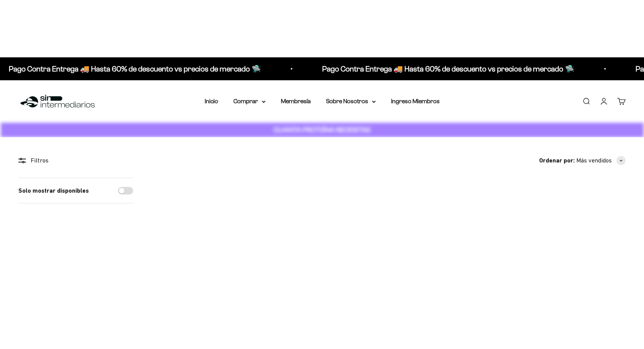  I want to click on a: Ingreso Miembros, so click(415, 101).